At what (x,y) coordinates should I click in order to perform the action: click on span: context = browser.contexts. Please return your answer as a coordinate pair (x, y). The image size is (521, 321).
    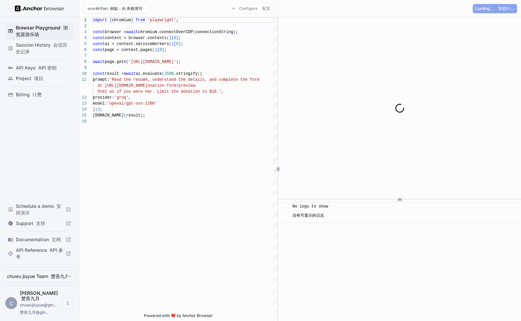
    Looking at the image, I should click on (136, 38).